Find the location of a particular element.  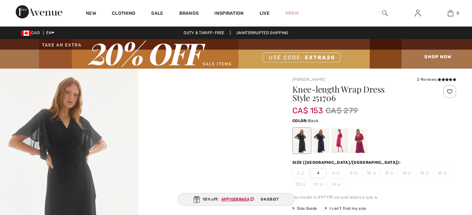

ins: AFP10E8B6EA is located at coordinates (235, 199).